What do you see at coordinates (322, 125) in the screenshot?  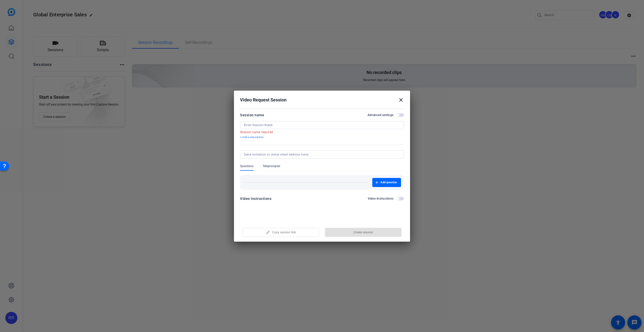 I see `input: Enter Session Name` at bounding box center [322, 125].